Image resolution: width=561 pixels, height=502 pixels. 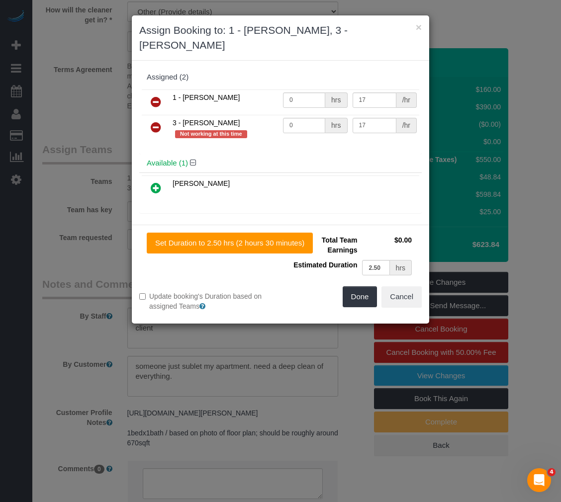 What do you see at coordinates (280, 163) in the screenshot?
I see `h4: Available (1)` at bounding box center [280, 163].